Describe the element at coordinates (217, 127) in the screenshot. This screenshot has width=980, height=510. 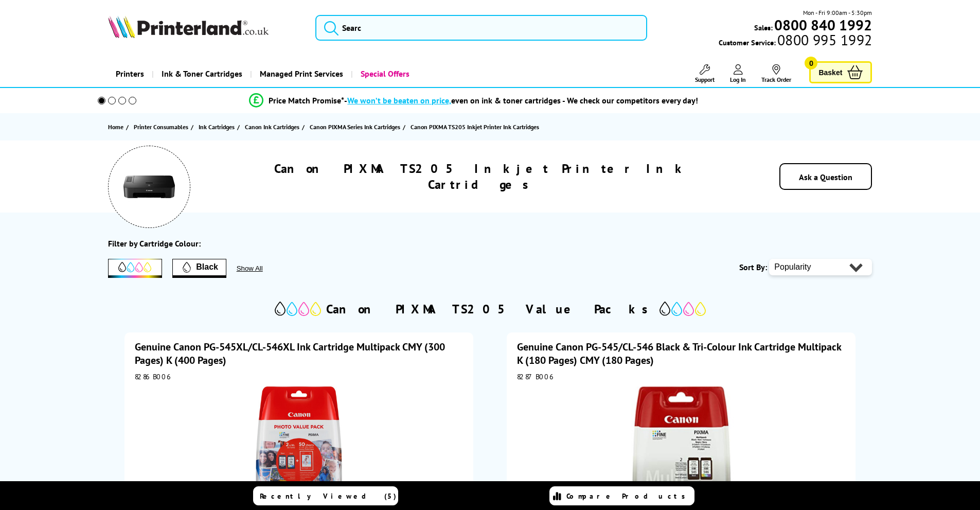
I see `a: Ink Cartridges` at that location.